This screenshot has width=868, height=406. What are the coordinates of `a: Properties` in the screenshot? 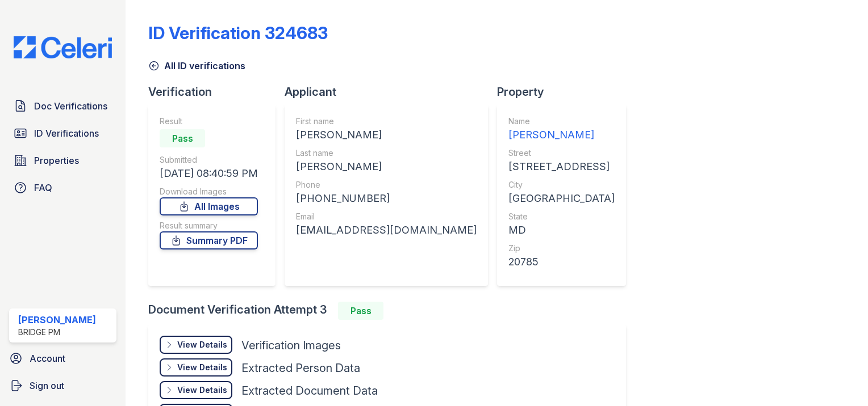 It's located at (63, 161).